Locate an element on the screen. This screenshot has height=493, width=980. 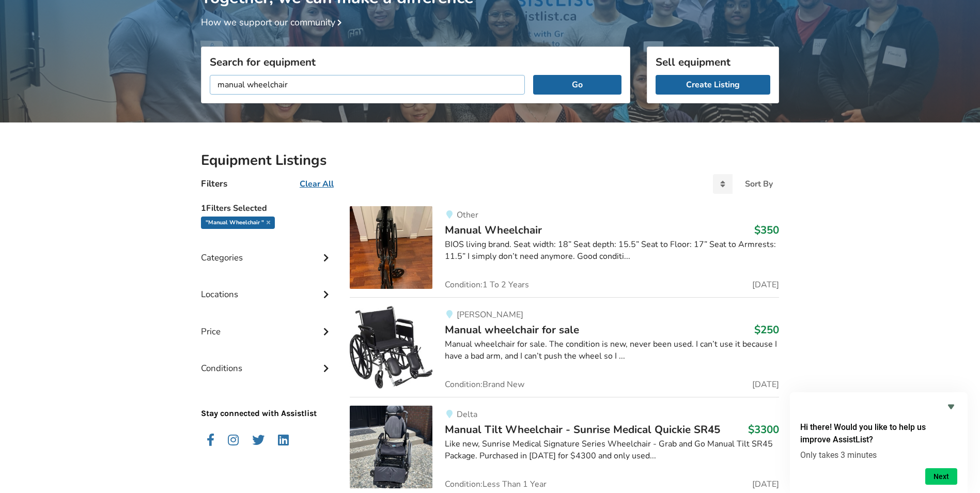
h2: Hi there! Would you like to help us improve AssistList? is located at coordinates (878, 434).